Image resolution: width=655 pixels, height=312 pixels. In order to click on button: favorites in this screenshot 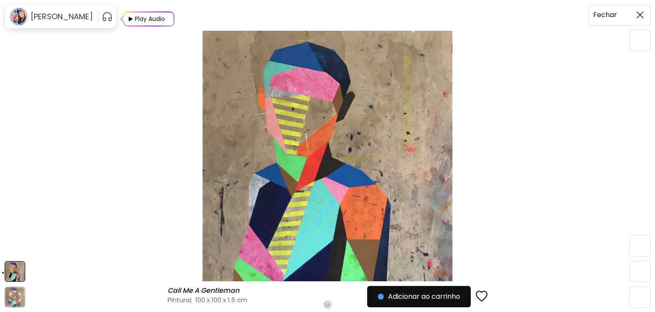, I will do `click(482, 297)`.